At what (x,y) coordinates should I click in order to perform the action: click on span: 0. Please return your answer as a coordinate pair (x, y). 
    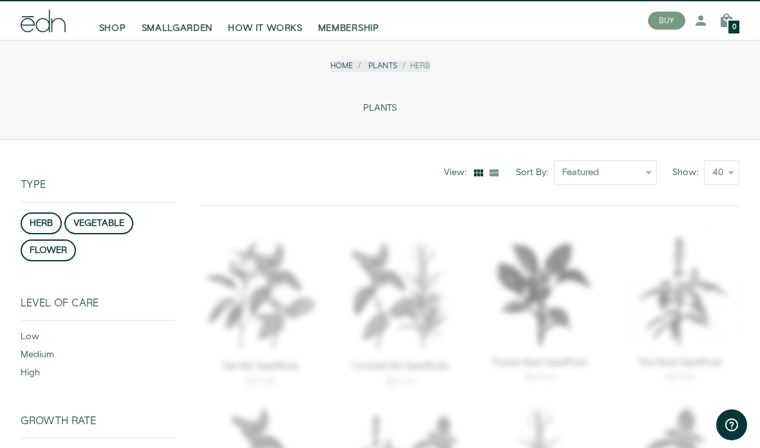
    Looking at the image, I should click on (734, 27).